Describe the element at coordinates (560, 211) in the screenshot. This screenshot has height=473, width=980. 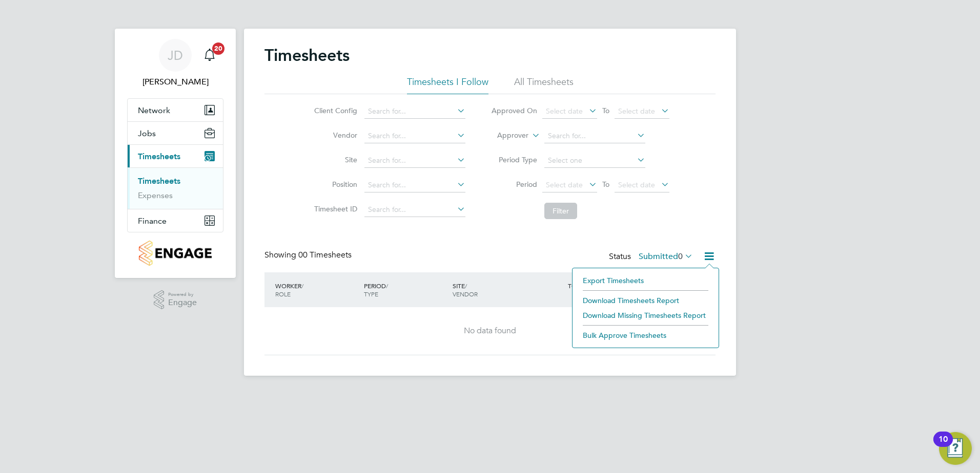
I see `button: Filter` at that location.